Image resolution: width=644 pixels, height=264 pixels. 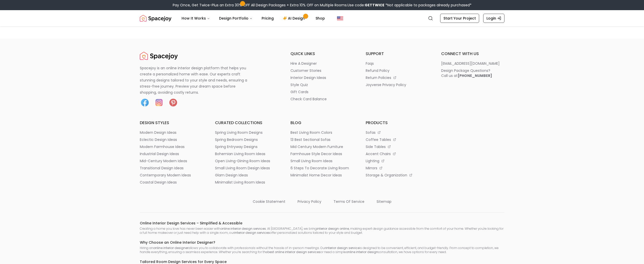 I want to click on p: coastal design ideas, so click(x=158, y=182).